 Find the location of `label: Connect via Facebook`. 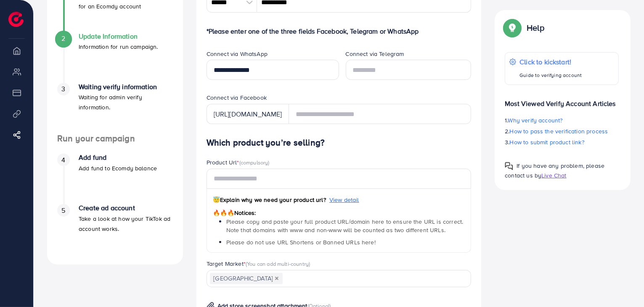

label: Connect via Facebook is located at coordinates (236, 97).